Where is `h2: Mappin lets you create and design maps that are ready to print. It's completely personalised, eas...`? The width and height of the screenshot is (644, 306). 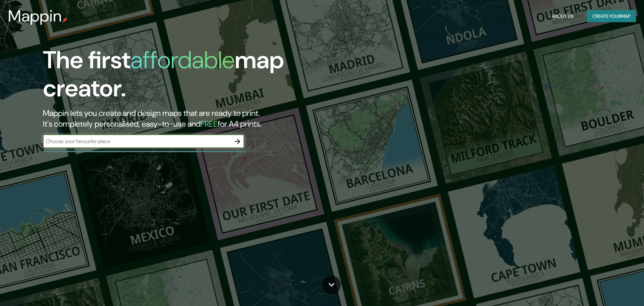
h2: Mappin lets you create and design maps that are ready to print. It's completely personalised, eas... is located at coordinates (204, 118).